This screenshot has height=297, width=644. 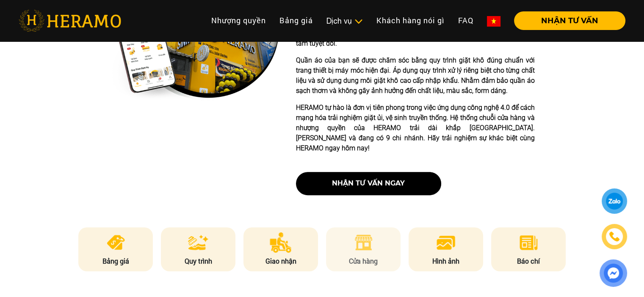 I want to click on img: subToggleIcon, so click(x=358, y=22).